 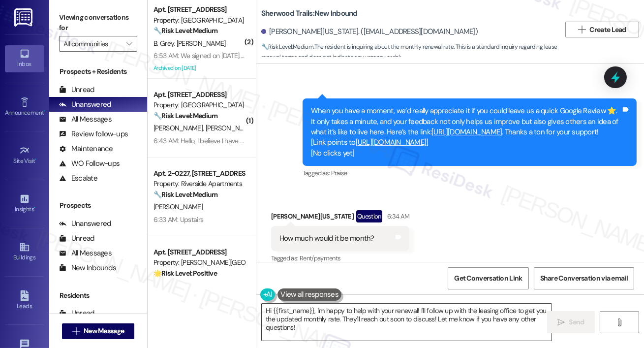 I want to click on span: Send, so click(x=577, y=322).